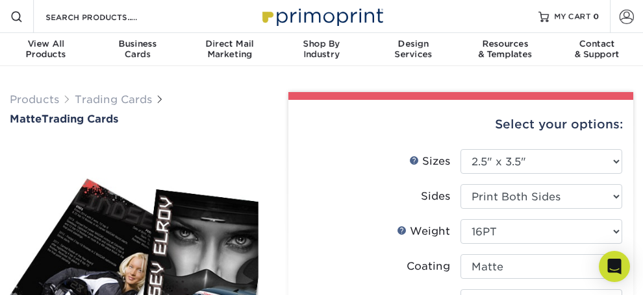  I want to click on a: Products, so click(34, 99).